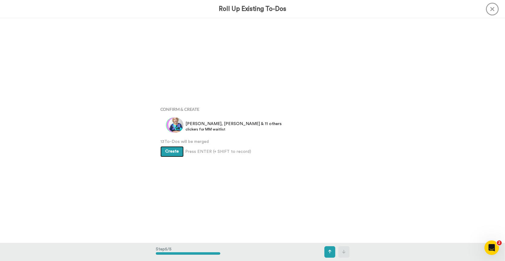 This screenshot has width=505, height=261. I want to click on span: Press ENTER (+ SHIFT to record), so click(218, 152).